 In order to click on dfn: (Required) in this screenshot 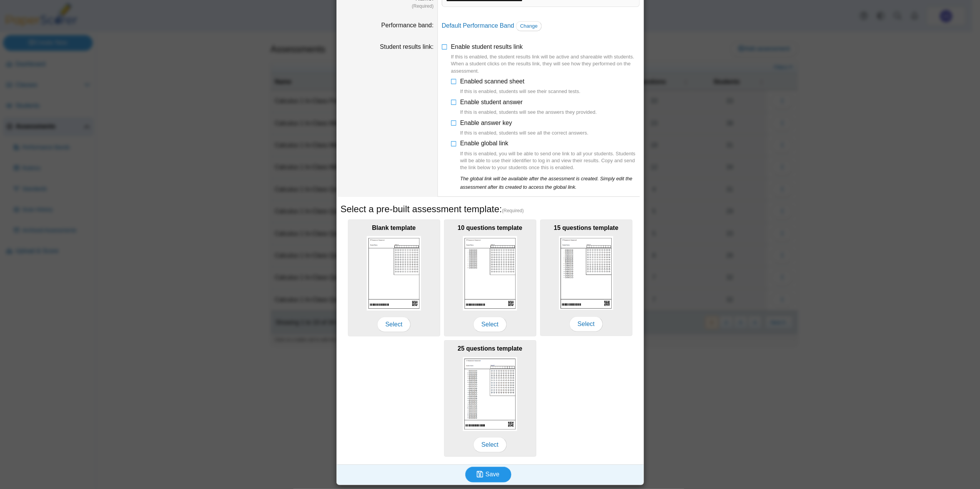, I will do `click(388, 6)`.